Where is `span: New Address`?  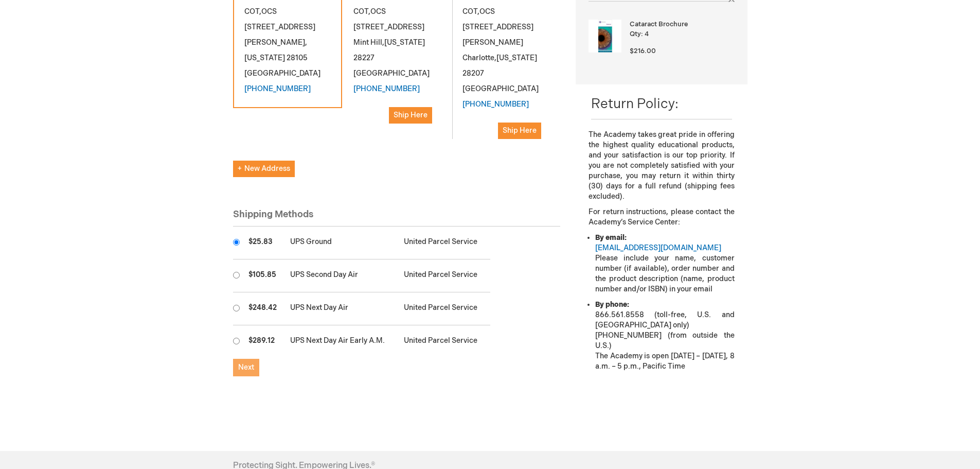 span: New Address is located at coordinates (264, 168).